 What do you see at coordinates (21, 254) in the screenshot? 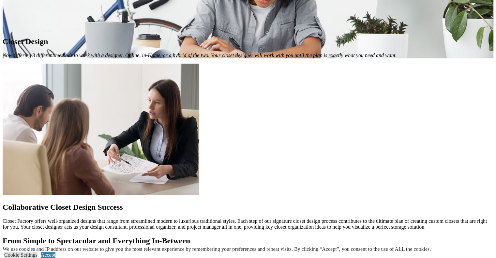
I see `a: Cookie Settings` at bounding box center [21, 254].